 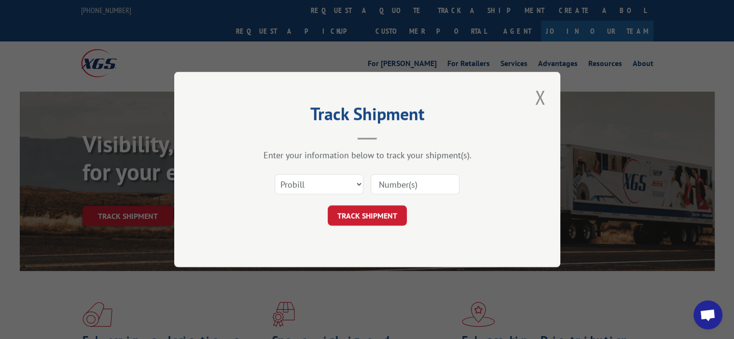 I want to click on a: Open chat, so click(x=708, y=315).